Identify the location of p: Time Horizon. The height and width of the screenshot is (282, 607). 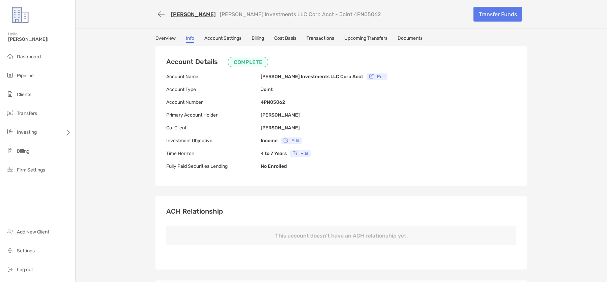
(213, 153).